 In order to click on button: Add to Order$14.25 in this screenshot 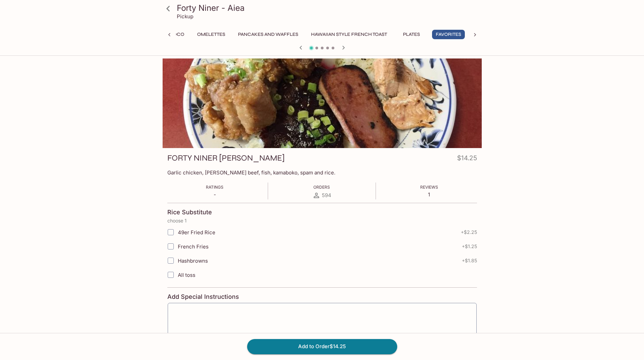, I will do `click(322, 346)`.